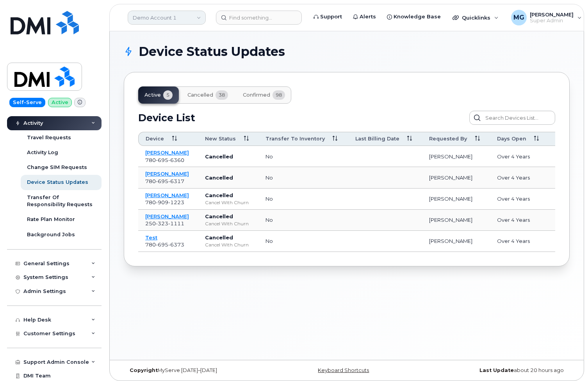  I want to click on span: 909, so click(162, 202).